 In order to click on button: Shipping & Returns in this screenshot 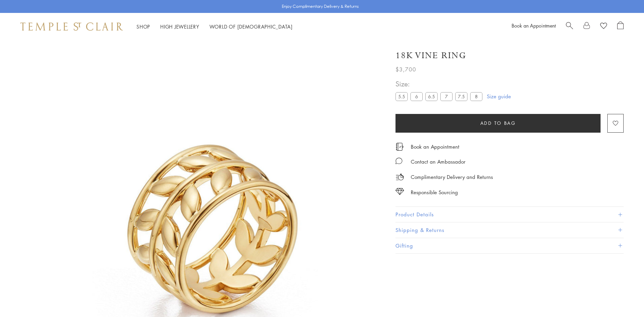, I will do `click(510, 230)`.